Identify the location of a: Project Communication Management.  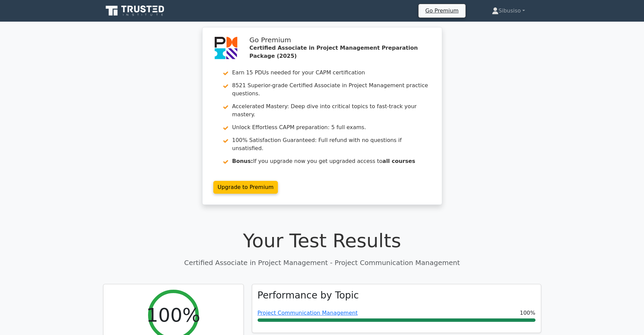
(308, 313).